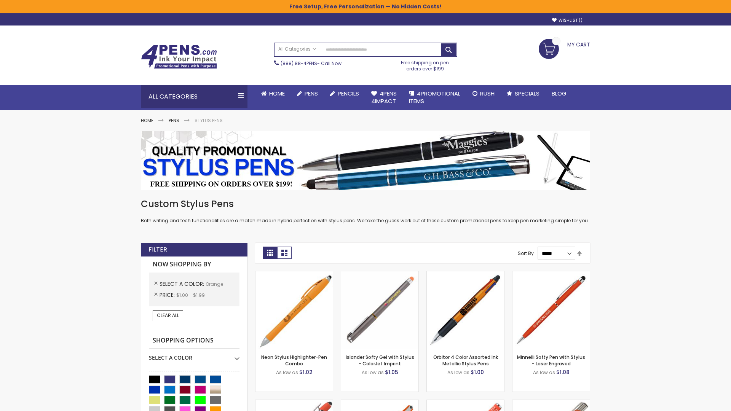 This screenshot has height=411, width=731. Describe the element at coordinates (182, 284) in the screenshot. I see `span: Select A Color` at that location.